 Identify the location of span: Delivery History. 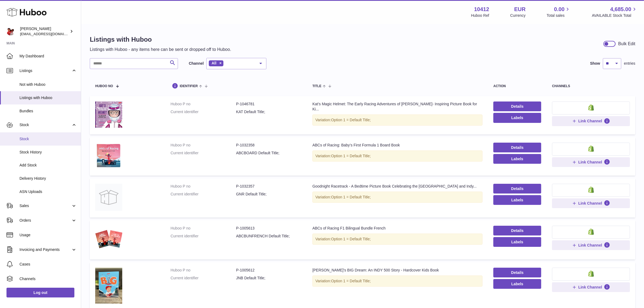
(48, 178).